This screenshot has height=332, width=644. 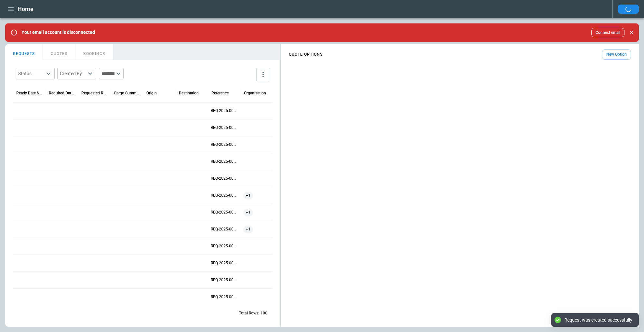 What do you see at coordinates (224, 229) in the screenshot?
I see `p: REQ-2025-001903` at bounding box center [224, 229].